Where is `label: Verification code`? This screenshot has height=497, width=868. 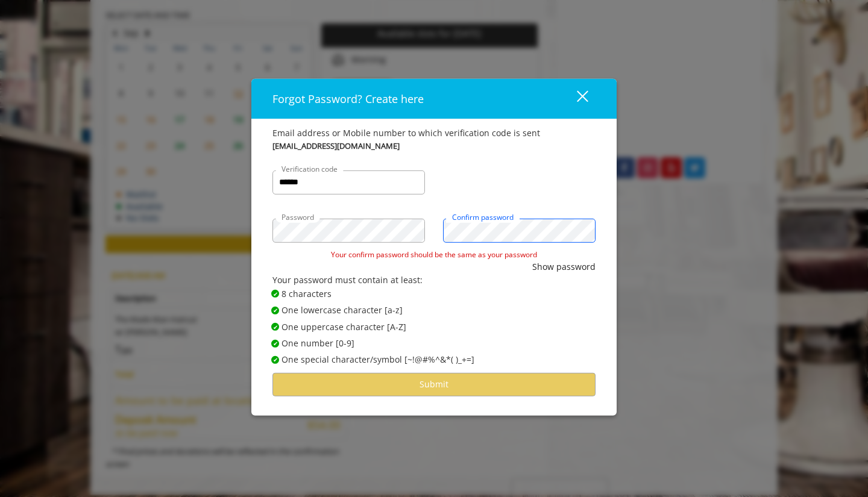 label: Verification code is located at coordinates (309, 168).